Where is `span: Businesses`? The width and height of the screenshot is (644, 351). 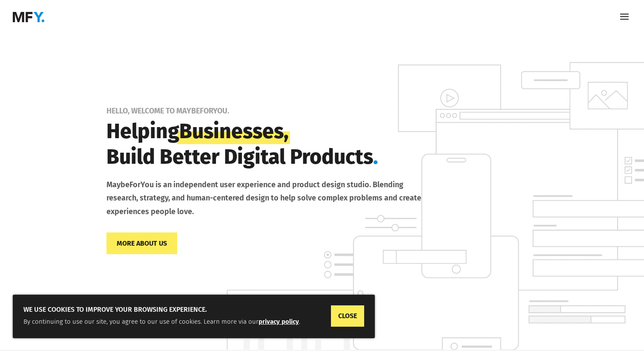
span: Businesses is located at coordinates (232, 131).